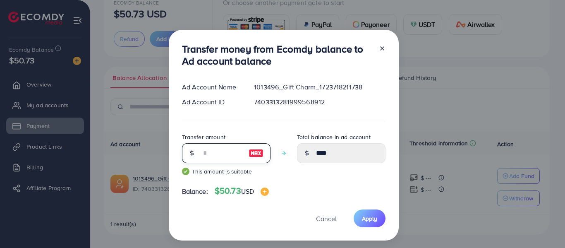  Describe the element at coordinates (204, 137) in the screenshot. I see `label: Transfer amount` at that location.